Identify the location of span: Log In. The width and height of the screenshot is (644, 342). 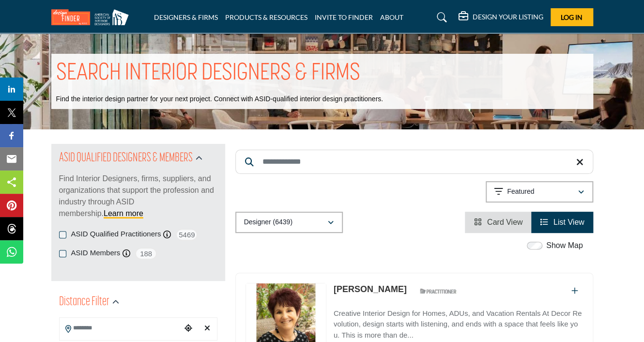
(571, 17).